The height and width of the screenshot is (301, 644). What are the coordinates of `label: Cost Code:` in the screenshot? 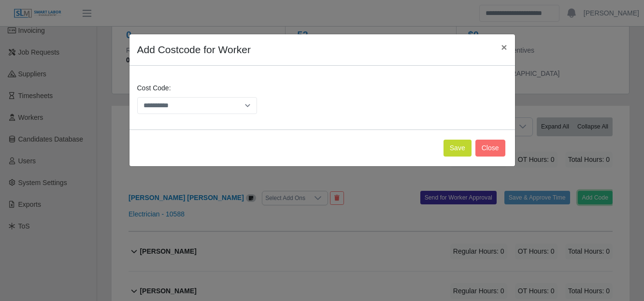 It's located at (154, 88).